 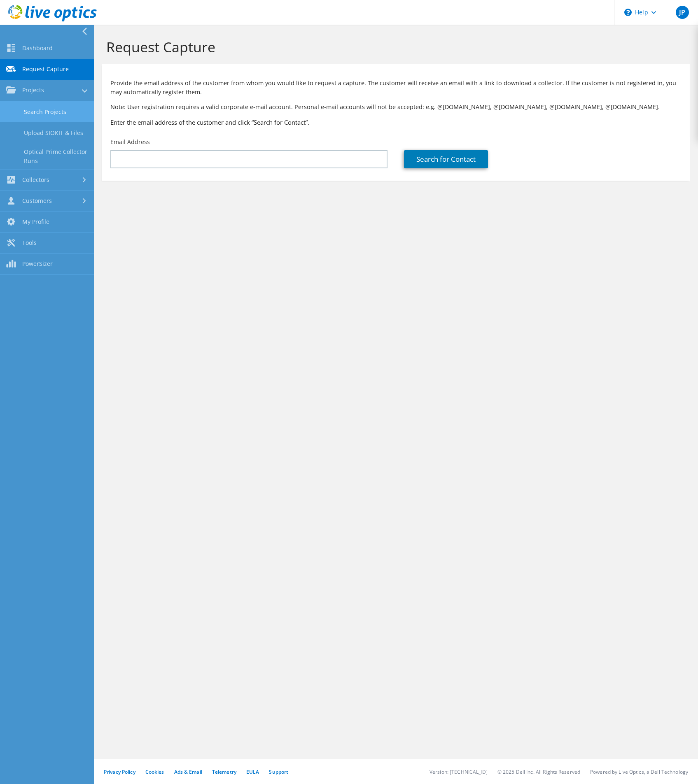 What do you see at coordinates (639, 771) in the screenshot?
I see `li: Powered by Live Optics, a Dell Technology` at bounding box center [639, 771].